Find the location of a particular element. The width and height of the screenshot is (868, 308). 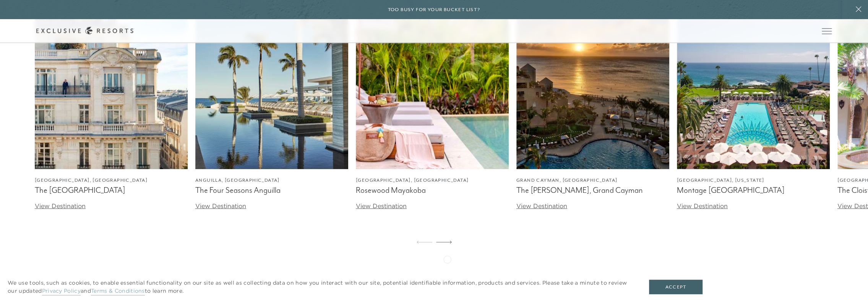

p: We use tools, such as cookies, to enable essential functionality on our site as well as collectin... is located at coordinates (321, 287).